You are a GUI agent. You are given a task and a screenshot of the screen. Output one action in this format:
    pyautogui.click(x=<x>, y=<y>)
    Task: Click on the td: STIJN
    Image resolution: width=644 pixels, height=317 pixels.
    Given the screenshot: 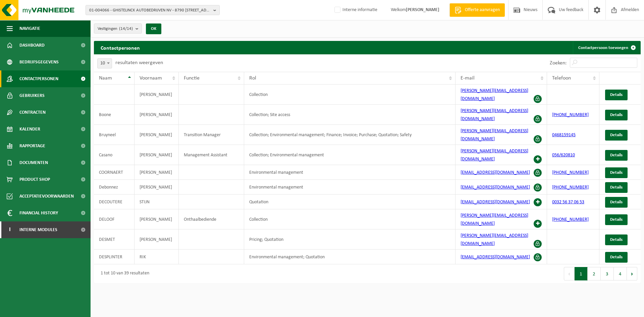 What is the action you would take?
    pyautogui.click(x=157, y=202)
    